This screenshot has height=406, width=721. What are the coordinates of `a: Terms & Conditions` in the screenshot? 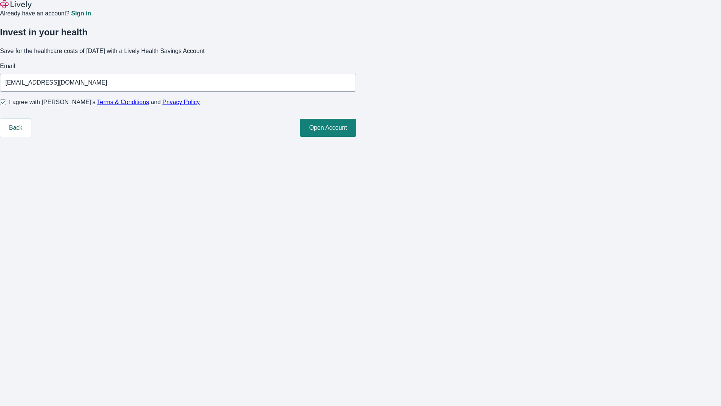 It's located at (123, 102).